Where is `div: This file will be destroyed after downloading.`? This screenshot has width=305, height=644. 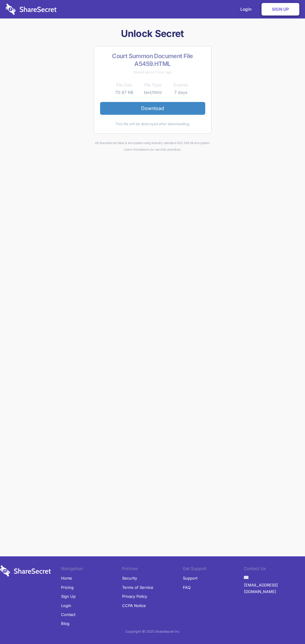
div: This file will be destroyed after downloading. is located at coordinates (152, 124).